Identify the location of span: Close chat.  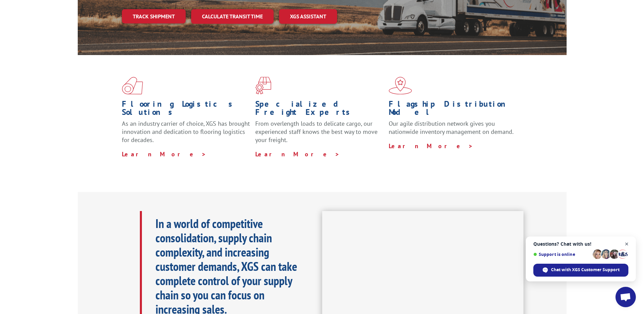
(627, 244).